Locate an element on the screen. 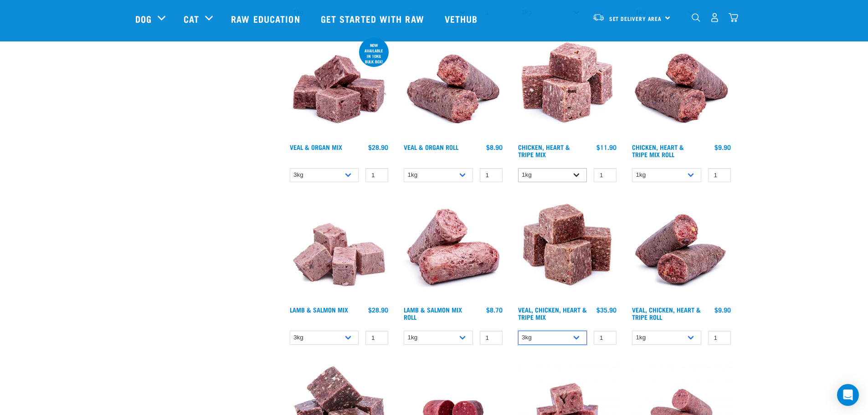 The image size is (868, 415). div: now available in 10kg bulk box! is located at coordinates (374, 53).